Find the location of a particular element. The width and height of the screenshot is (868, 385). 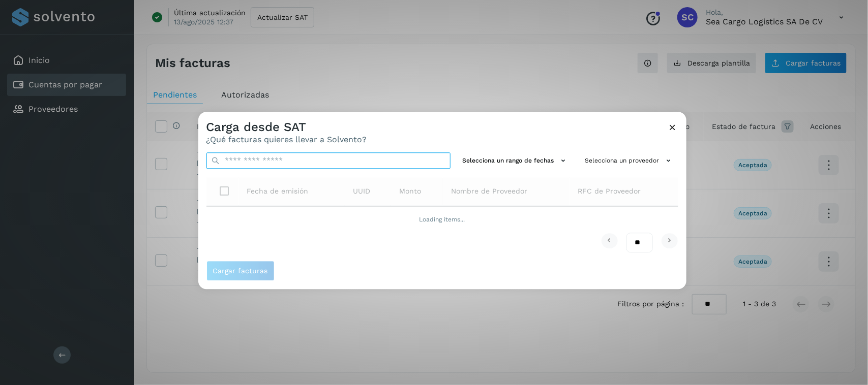

p: ¿Qué facturas quieres llevar a Solvento? is located at coordinates (287, 140).